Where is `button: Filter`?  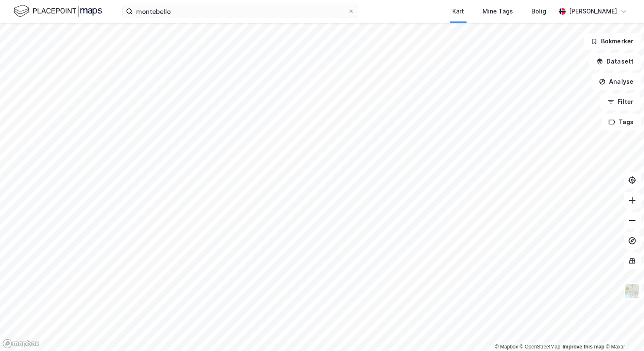 button: Filter is located at coordinates (620, 102).